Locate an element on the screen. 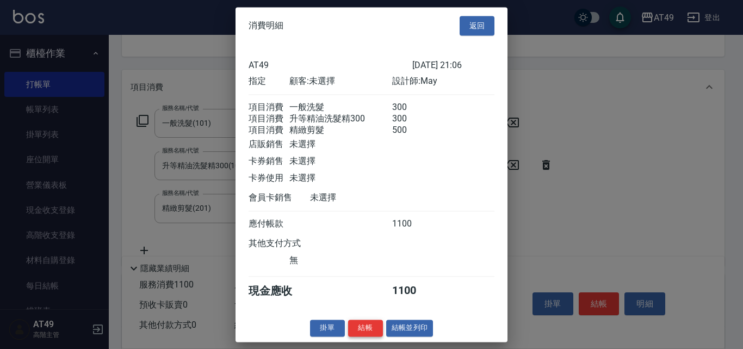 Image resolution: width=743 pixels, height=349 pixels. div: 其他支付方式 is located at coordinates (289, 243).